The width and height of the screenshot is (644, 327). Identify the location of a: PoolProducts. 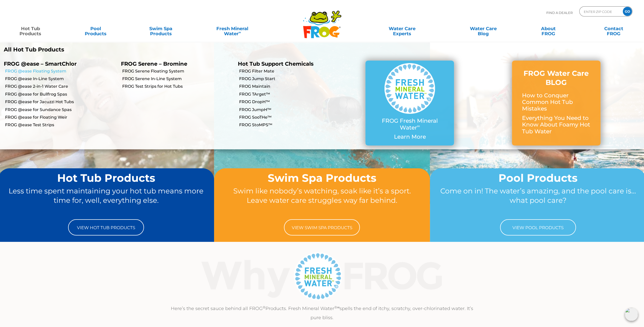
(96, 28).